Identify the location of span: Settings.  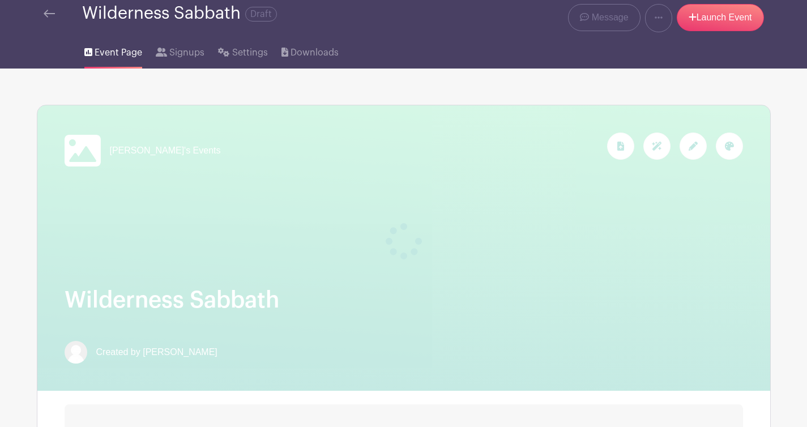
(250, 53).